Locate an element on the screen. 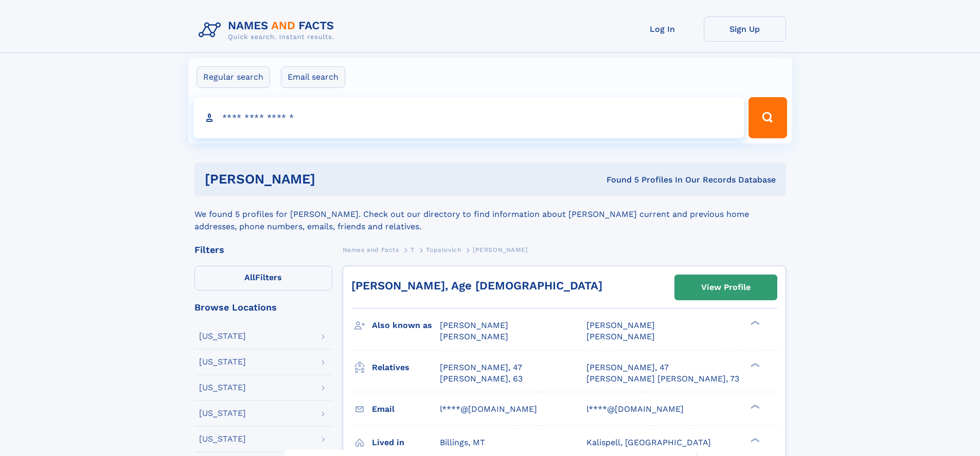 This screenshot has width=980, height=456. div: Filters is located at coordinates (263, 250).